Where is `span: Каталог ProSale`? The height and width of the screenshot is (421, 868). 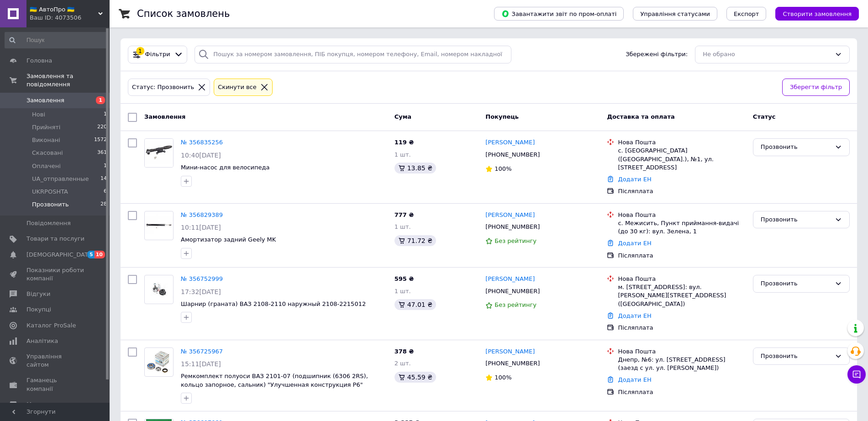
span: Каталог ProSale is located at coordinates (51, 326).